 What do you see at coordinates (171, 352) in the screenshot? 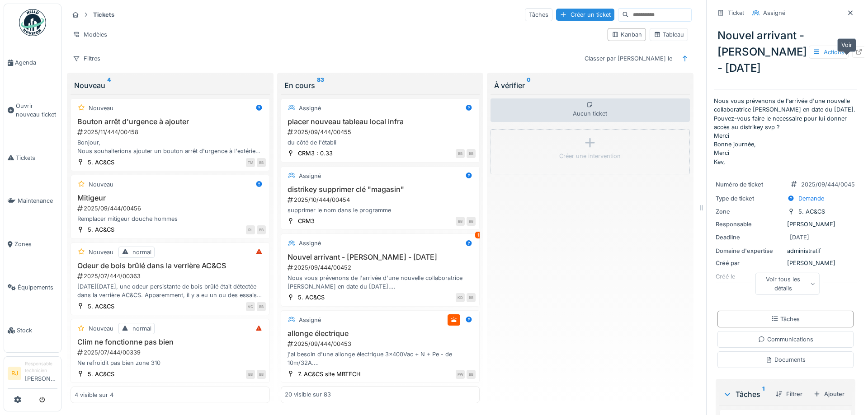
I see `div: 2025/07/444/00339` at bounding box center [171, 352].